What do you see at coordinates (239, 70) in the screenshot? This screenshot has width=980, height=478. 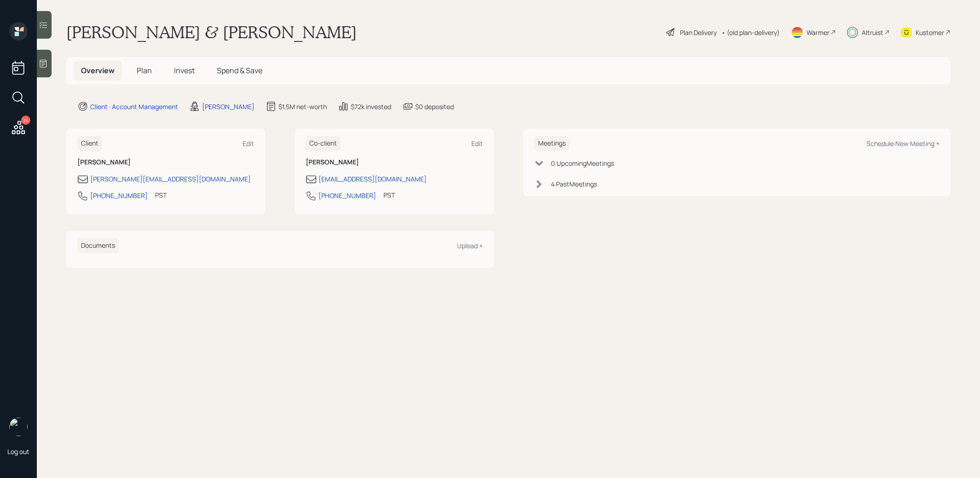 I see `span: Spend & Save` at bounding box center [239, 70].